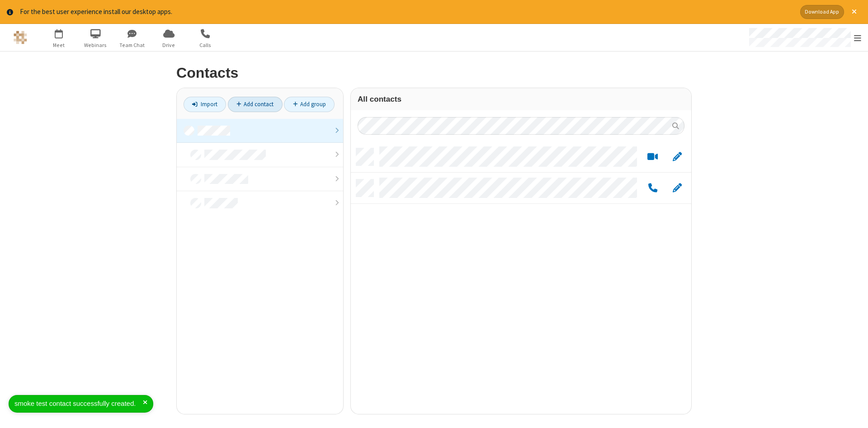  Describe the element at coordinates (96, 46) in the screenshot. I see `span: Webinars` at that location.